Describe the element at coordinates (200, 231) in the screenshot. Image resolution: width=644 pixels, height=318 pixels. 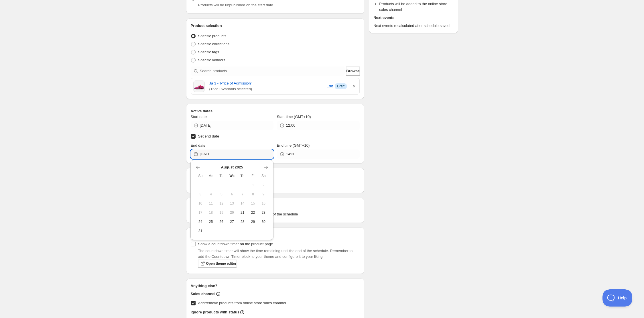
I see `span: 31` at that location.